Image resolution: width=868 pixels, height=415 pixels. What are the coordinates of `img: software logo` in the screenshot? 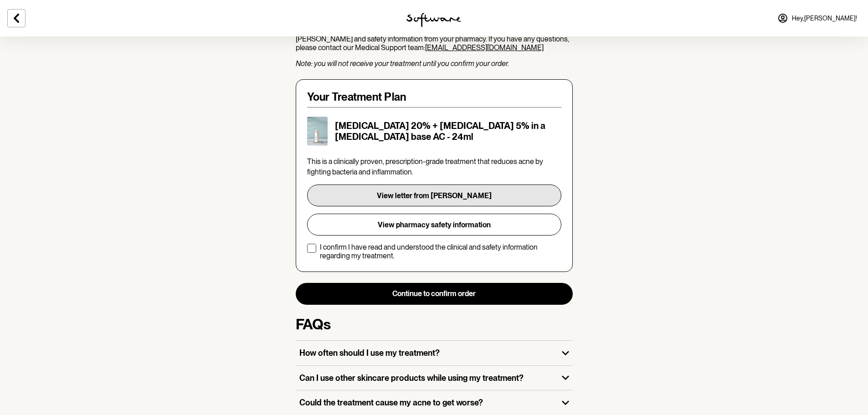 It's located at (434, 20).